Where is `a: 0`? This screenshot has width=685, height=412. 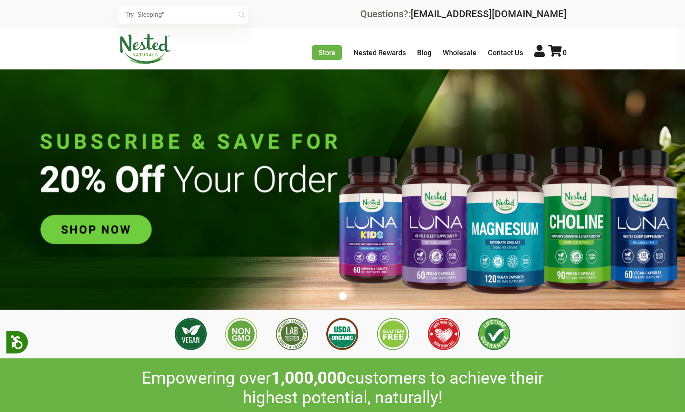
a: 0 is located at coordinates (557, 52).